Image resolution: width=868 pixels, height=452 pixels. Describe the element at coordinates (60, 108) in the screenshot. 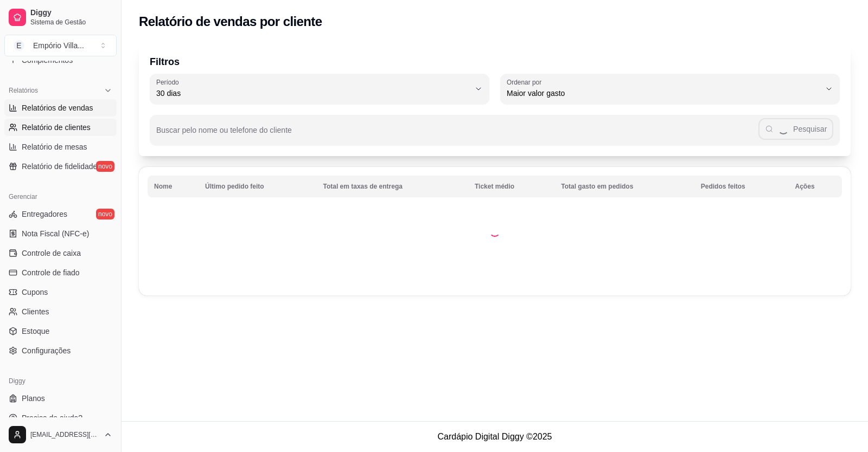

I see `a: Relatórios de vendas` at that location.